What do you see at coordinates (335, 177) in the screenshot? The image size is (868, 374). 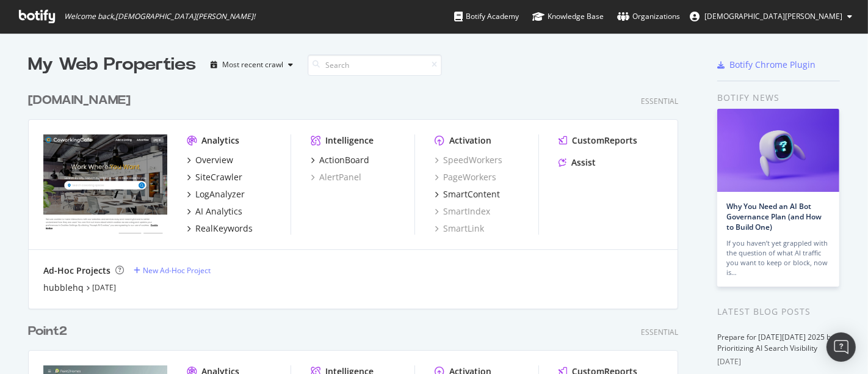 I see `div: AlertPanel` at bounding box center [335, 177].